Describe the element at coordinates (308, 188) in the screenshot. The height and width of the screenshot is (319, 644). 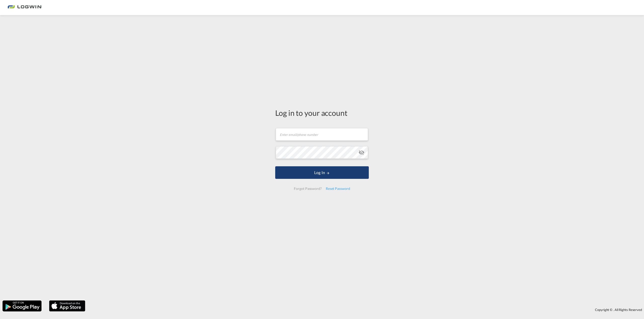
I see `div: Forgot Password?` at that location.